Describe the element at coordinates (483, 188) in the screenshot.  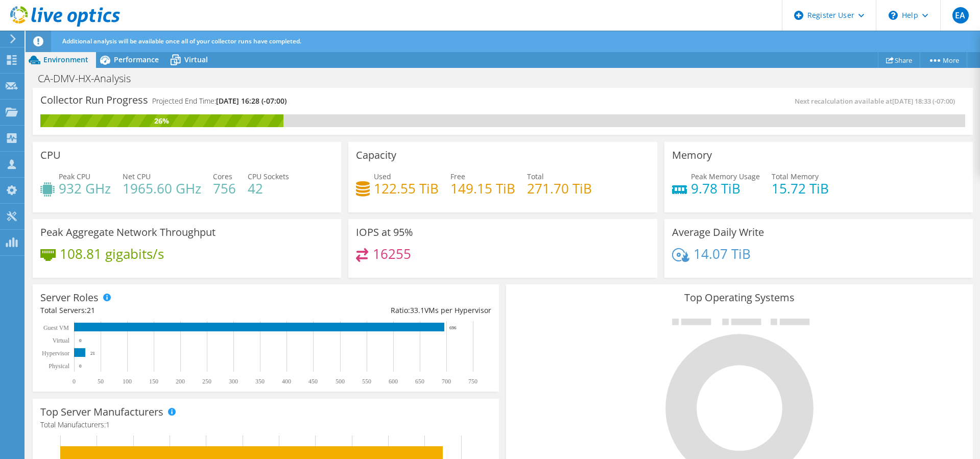
I see `h4: 149.15 TiB` at that location.